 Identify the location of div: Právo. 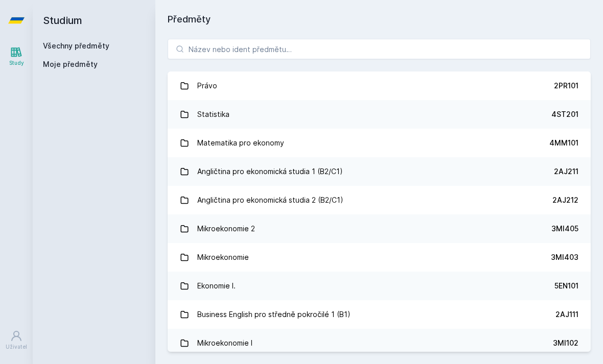
(207, 86).